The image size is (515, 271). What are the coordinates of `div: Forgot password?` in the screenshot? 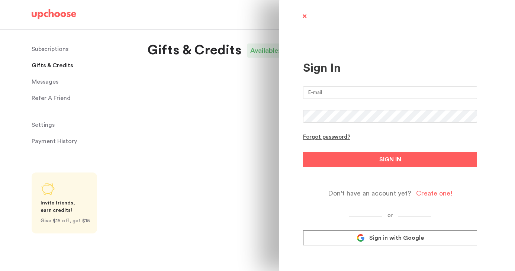 It's located at (326, 137).